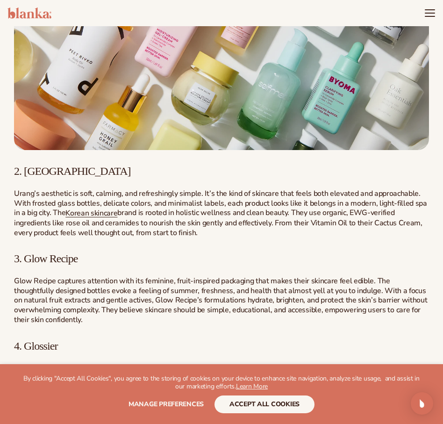  I want to click on summary: Menu, so click(430, 13).